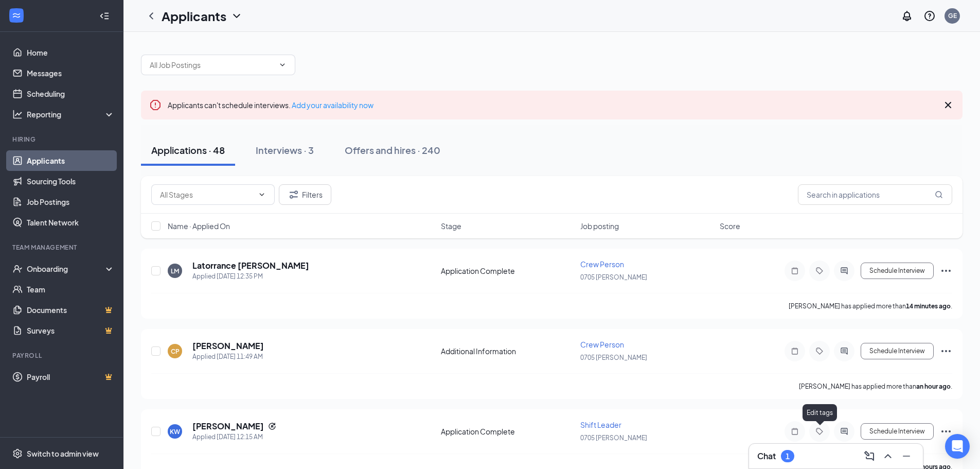 This screenshot has width=980, height=469. I want to click on svg: Cross, so click(948, 105).